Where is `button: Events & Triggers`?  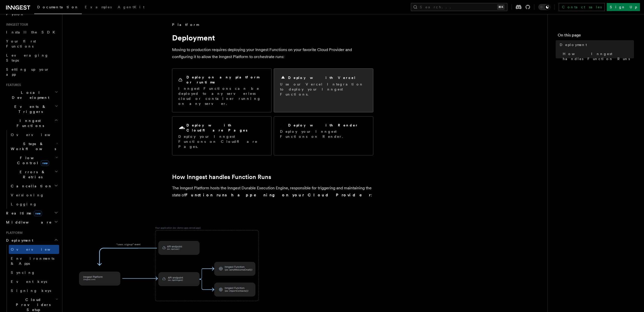
button: Events & Triggers is located at coordinates (32, 109).